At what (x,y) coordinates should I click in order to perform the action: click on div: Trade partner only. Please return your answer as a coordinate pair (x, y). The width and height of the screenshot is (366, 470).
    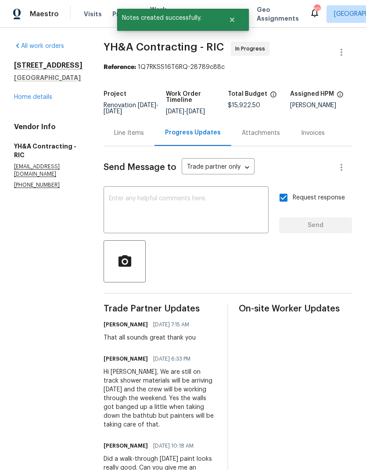
    Looking at the image, I should click on (218, 167).